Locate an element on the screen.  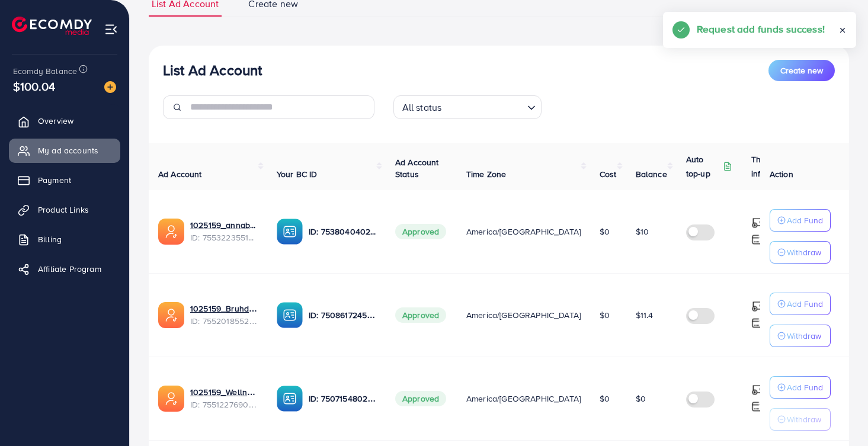
span: Balance is located at coordinates (651, 174).